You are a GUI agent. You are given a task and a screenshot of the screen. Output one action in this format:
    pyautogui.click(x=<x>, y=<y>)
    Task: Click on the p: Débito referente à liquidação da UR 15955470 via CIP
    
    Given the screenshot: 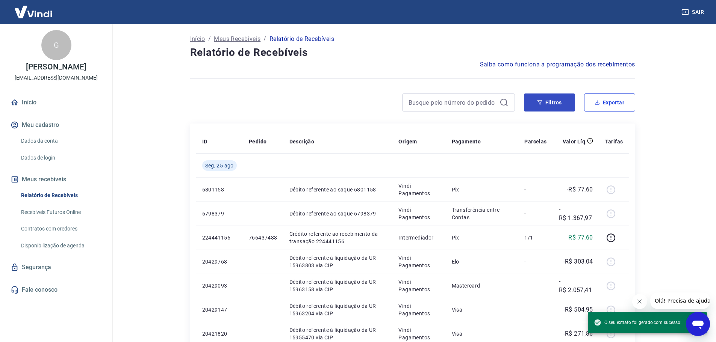 What is the action you would take?
    pyautogui.click(x=338, y=334)
    